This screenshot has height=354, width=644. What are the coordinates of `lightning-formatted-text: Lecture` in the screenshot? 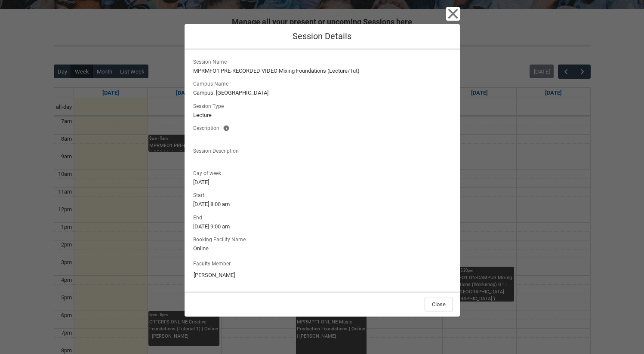 It's located at (322, 115).